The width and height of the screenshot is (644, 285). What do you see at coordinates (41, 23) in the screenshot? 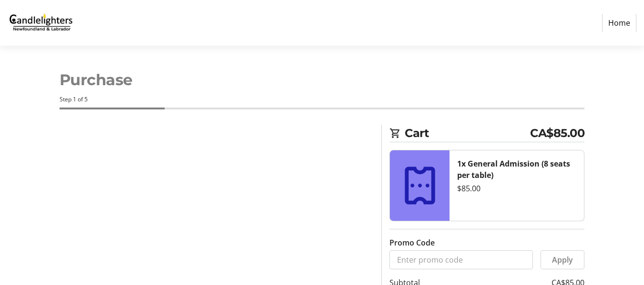
I see `img: Candlelighters Newfoundland and Labrador's Logo` at bounding box center [41, 23].